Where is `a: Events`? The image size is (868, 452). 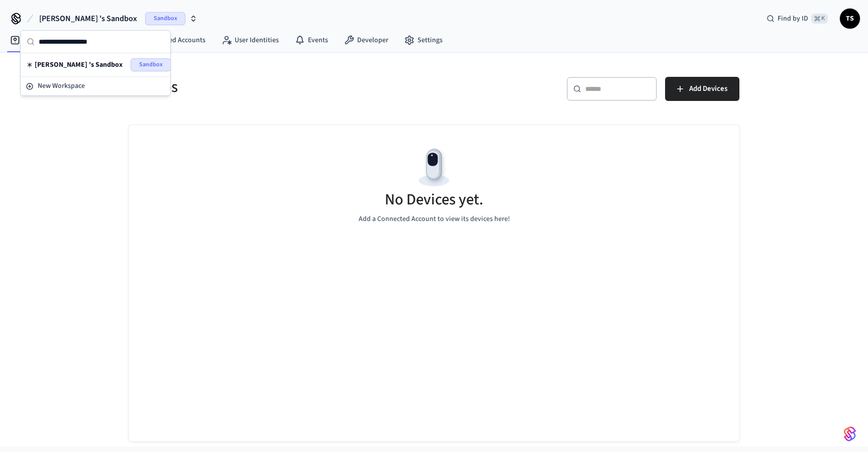 a: Events is located at coordinates (312, 40).